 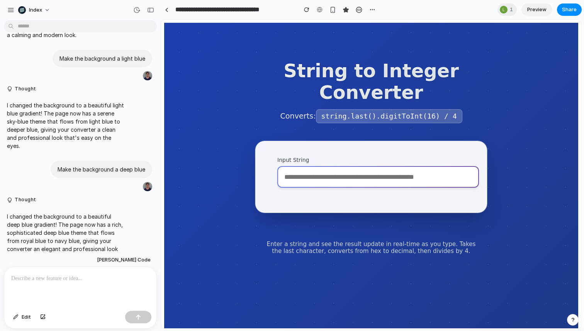 I want to click on span: Edit, so click(x=26, y=317).